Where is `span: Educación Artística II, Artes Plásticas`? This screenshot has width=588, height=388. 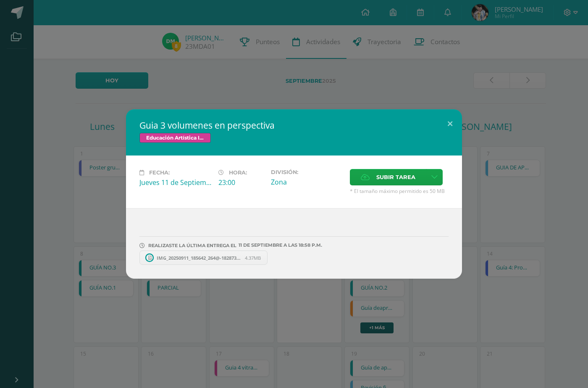
span: Educación Artística II, Artes Plásticas is located at coordinates (175, 138).